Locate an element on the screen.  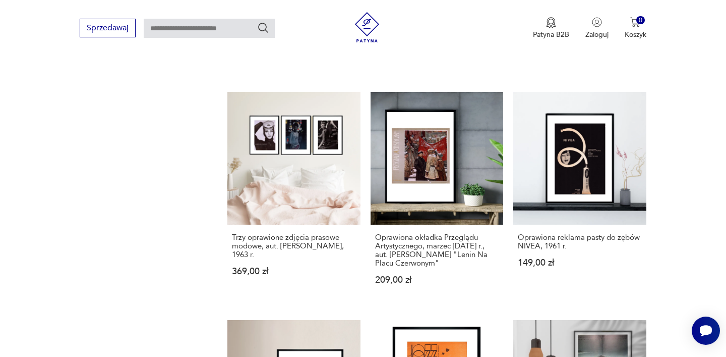
img: Ikonka użytkownika is located at coordinates (597, 22).